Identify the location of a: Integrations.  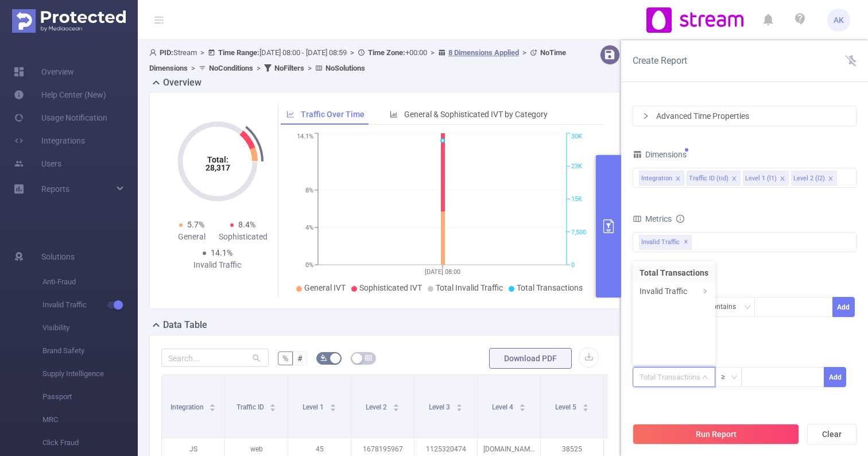
(49, 141).